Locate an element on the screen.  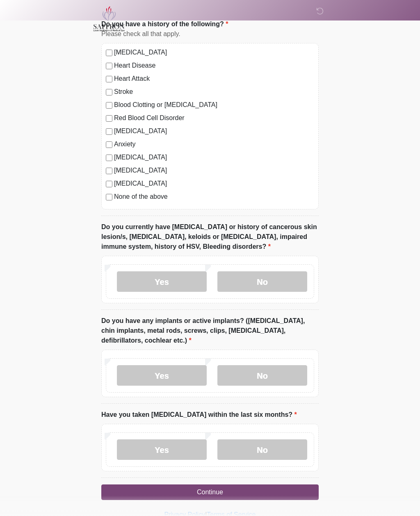
input: Heart Disease is located at coordinates (109, 66).